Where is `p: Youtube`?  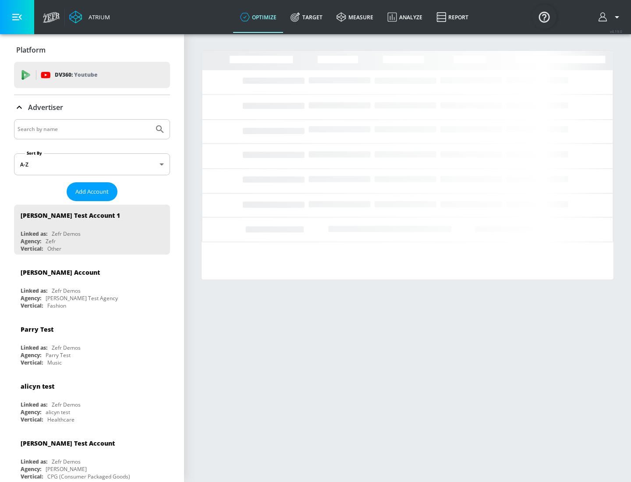
p: Youtube is located at coordinates (85, 75).